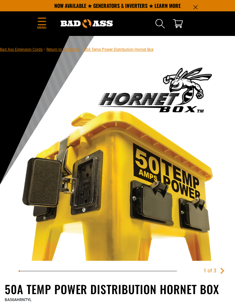  Describe the element at coordinates (210, 271) in the screenshot. I see `div: 1 of 3` at that location.